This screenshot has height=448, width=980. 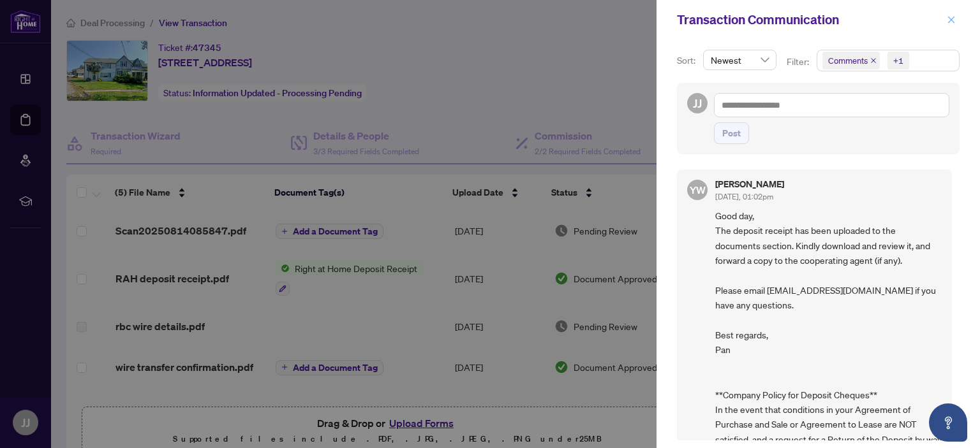 What do you see at coordinates (948, 423) in the screenshot?
I see `button: Open asap` at bounding box center [948, 423].